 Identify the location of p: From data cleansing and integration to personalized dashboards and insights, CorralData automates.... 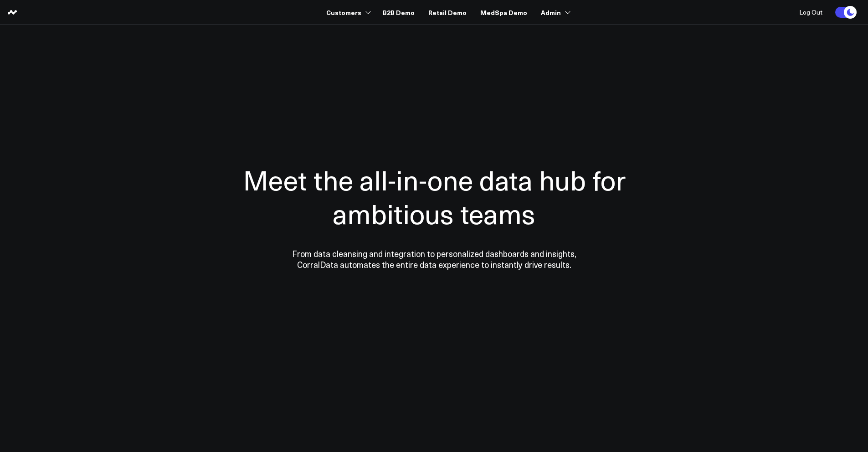
(434, 259).